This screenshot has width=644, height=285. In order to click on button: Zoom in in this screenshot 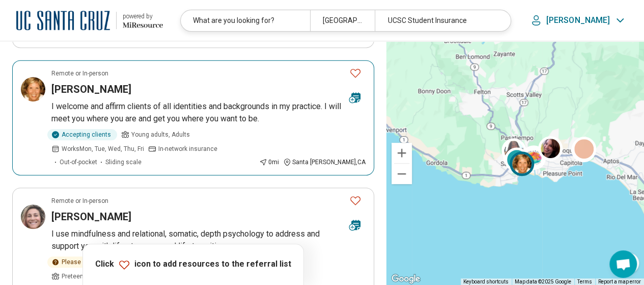, I will do `click(401, 153)`.